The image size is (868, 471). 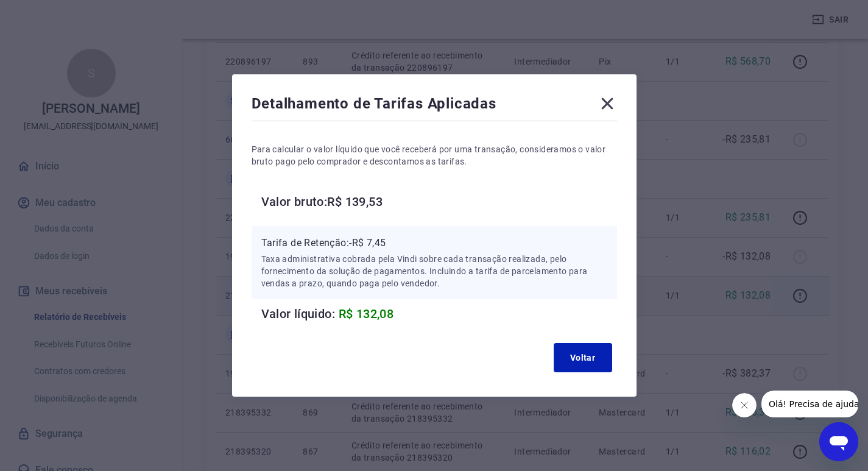 What do you see at coordinates (434, 243) in the screenshot?
I see `p: Tarifa de Retenção: -R$ 7,45` at bounding box center [434, 243].